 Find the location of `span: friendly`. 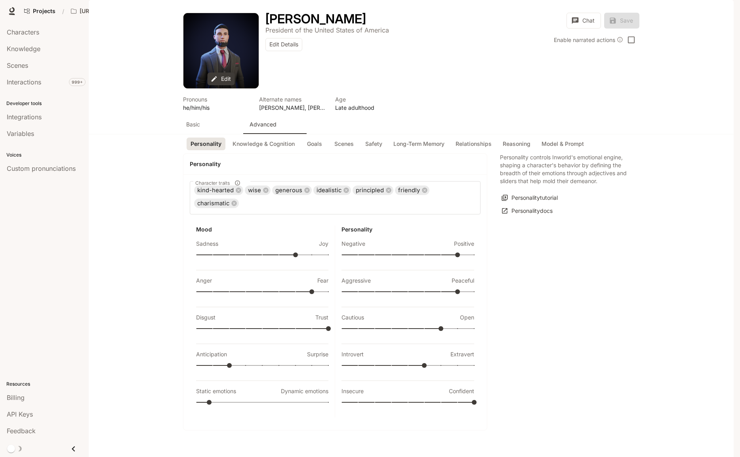

span: friendly is located at coordinates (409, 190).